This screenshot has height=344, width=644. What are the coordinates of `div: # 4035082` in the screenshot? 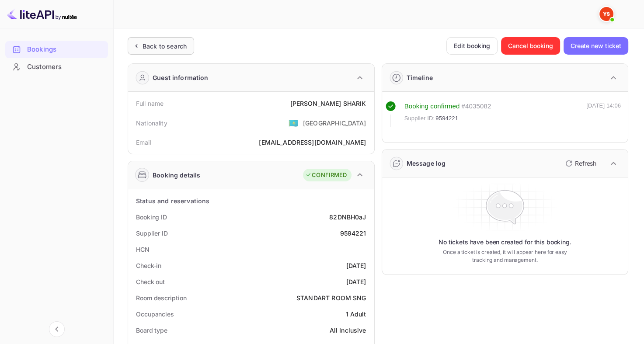 It's located at (476, 106).